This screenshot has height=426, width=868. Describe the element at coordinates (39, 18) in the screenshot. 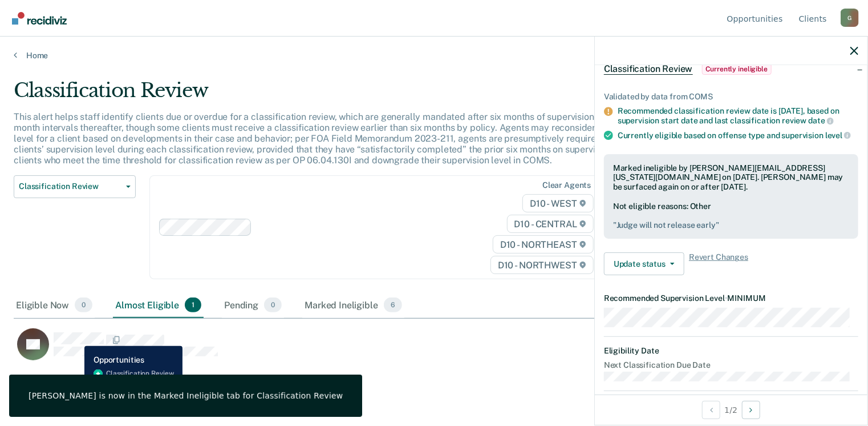

I see `img: Recidiviz` at that location.